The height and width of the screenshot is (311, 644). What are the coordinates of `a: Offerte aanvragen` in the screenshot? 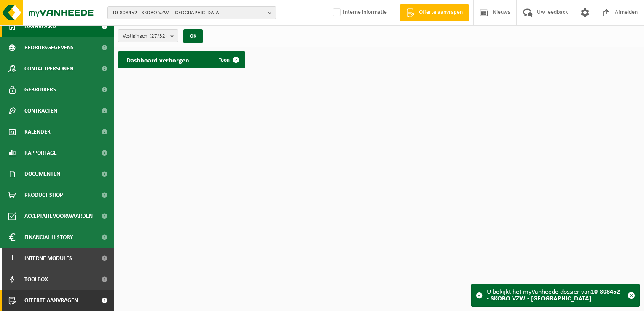 It's located at (434, 13).